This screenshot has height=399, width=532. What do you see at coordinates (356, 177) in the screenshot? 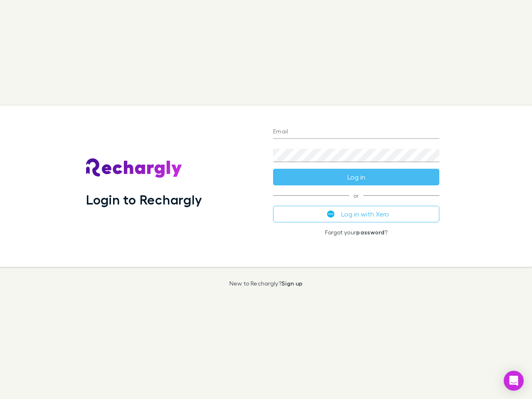
I see `button: Log in` at bounding box center [356, 177].